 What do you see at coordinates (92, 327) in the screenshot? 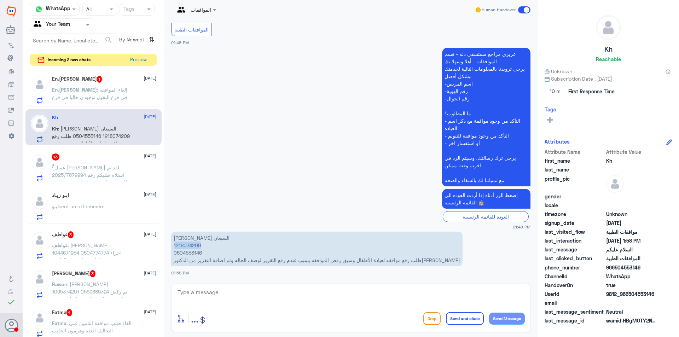
I see `span: : الغاء طلب موافقة التامين على التحاليل الغده وهرمون الحليب` at bounding box center [92, 327].